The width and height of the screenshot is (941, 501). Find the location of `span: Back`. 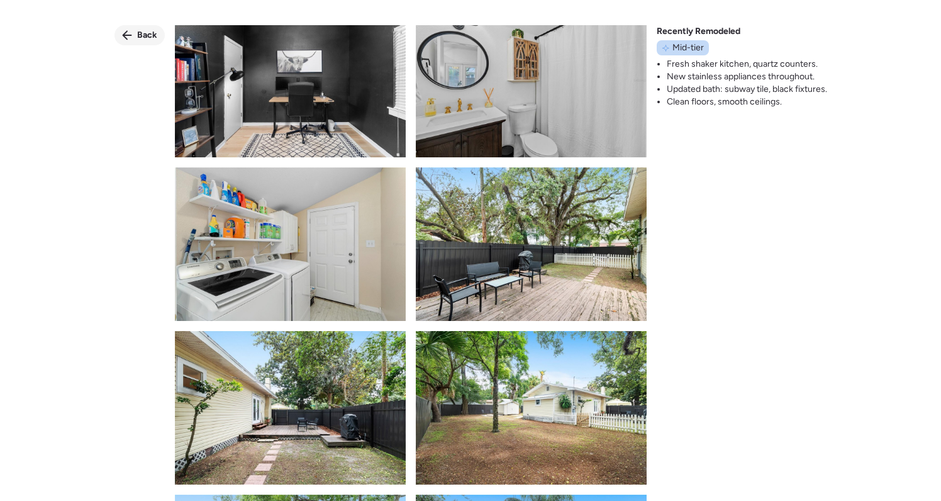

span: Back is located at coordinates (147, 35).